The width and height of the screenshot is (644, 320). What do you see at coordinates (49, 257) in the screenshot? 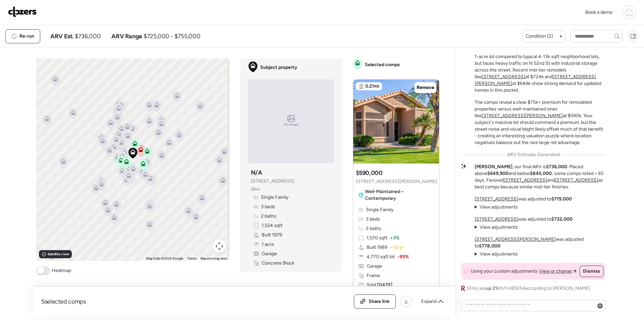
I see `a: Open this area in Google Maps (opens a new window)` at bounding box center [49, 257].